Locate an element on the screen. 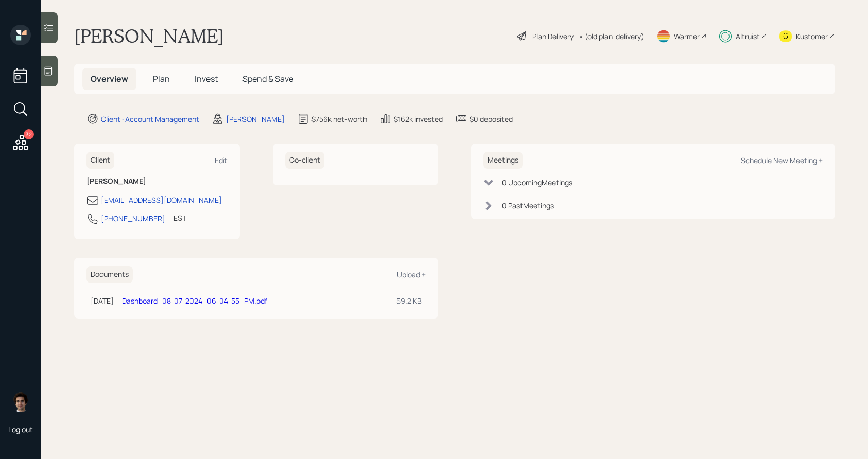  div: $162k invested is located at coordinates (418, 119).